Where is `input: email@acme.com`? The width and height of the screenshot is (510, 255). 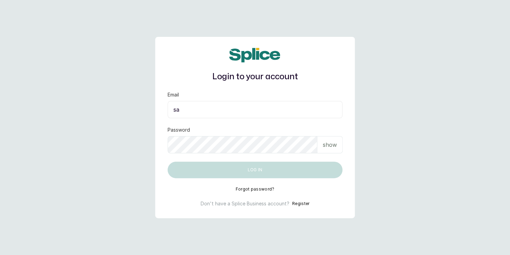 input: email@acme.com is located at coordinates (255, 109).